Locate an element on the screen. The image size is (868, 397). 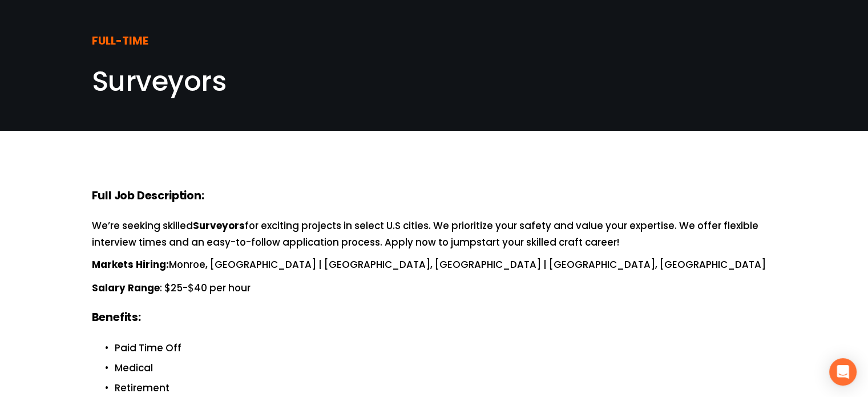
strong: FULL-TIME is located at coordinates (120, 41).